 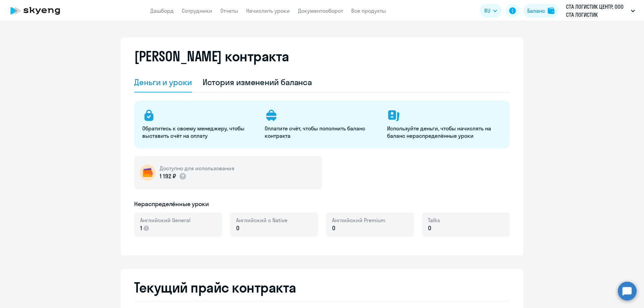 I want to click on p: Оплатите счёт, чтобы пополнить баланс контракта, so click(x=322, y=132).